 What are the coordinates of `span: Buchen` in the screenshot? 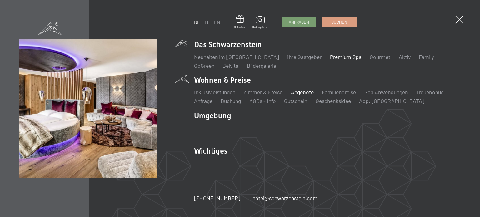 It's located at (339, 22).